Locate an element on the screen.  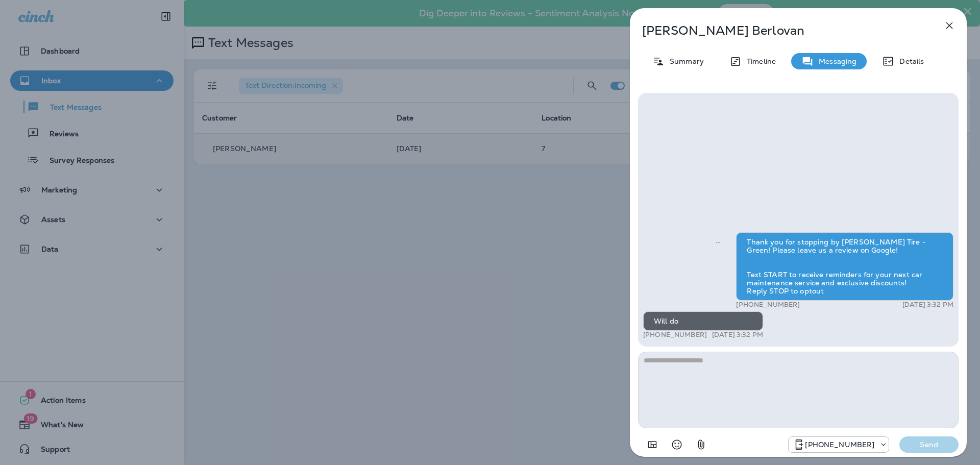
div: +1 (234) 599-5890 is located at coordinates (838, 444).